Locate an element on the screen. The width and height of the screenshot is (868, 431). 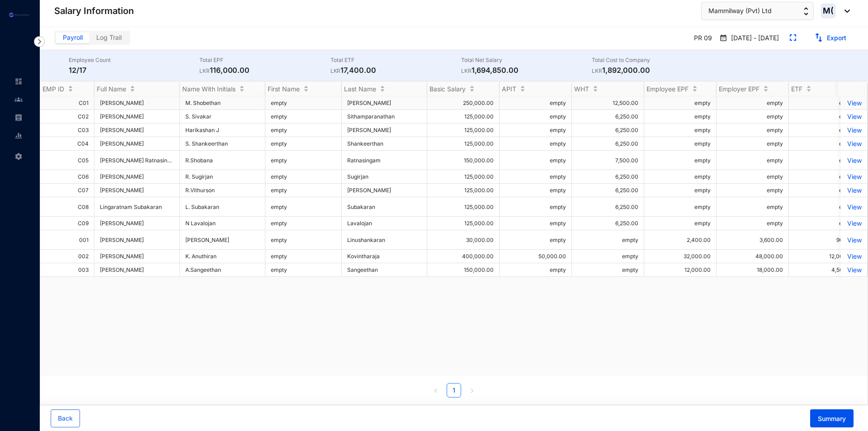
td: L. Subakaran is located at coordinates (222, 207).